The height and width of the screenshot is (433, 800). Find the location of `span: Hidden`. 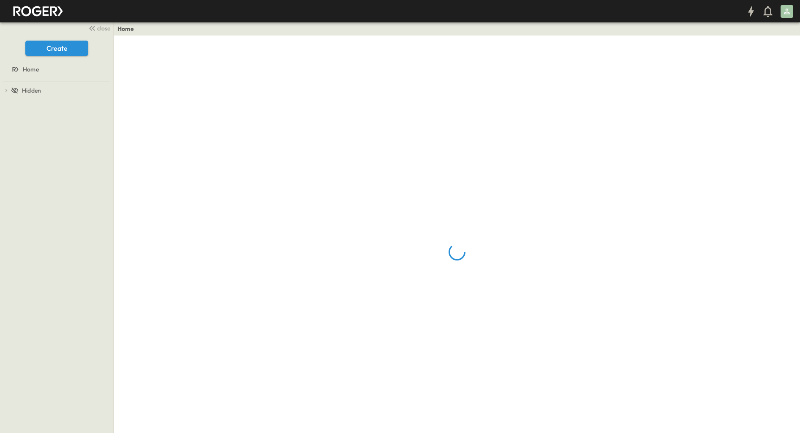

span: Hidden is located at coordinates (31, 90).